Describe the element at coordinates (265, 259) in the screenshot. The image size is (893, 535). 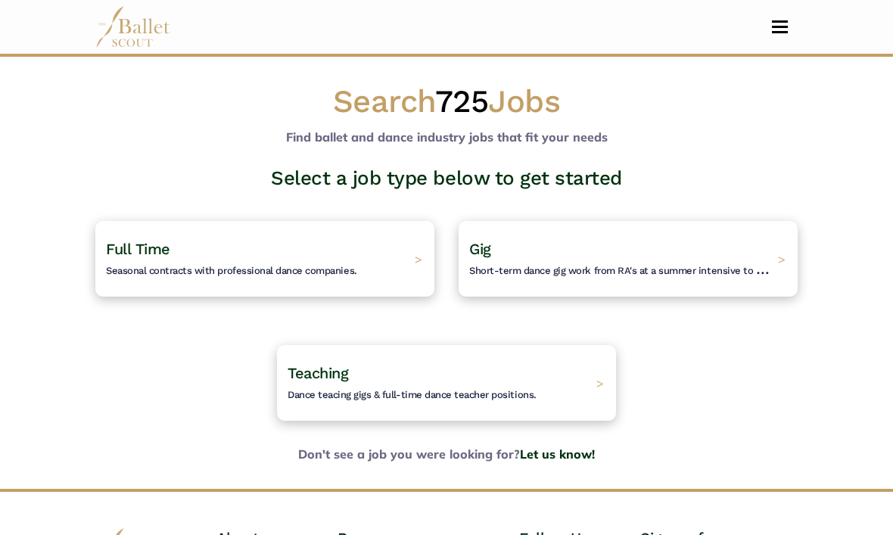
I see `a: Full TimeSeasonal contracts with professional dance companies. >` at that location.